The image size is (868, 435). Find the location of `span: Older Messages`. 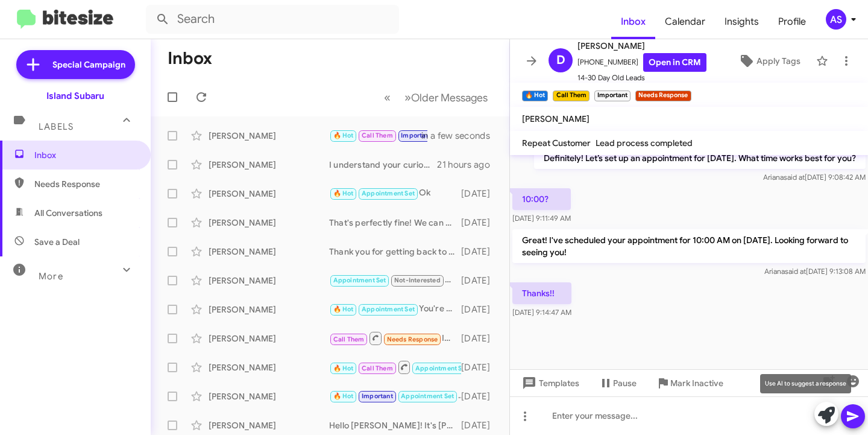

span: Older Messages is located at coordinates (449, 98).